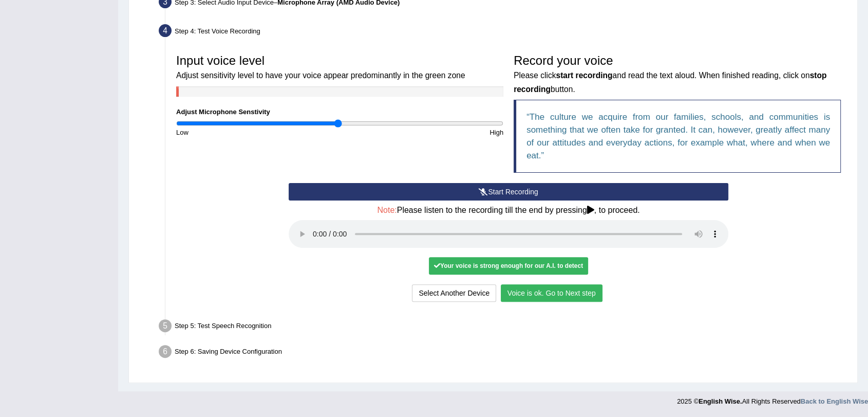 This screenshot has height=417, width=868. What do you see at coordinates (503, 327) in the screenshot?
I see `div: Step 5: Test Speech Recognition` at bounding box center [503, 327].